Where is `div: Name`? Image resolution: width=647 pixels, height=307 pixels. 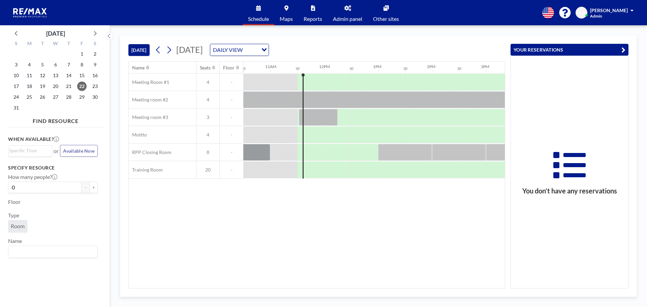
div: Name is located at coordinates (138, 68).